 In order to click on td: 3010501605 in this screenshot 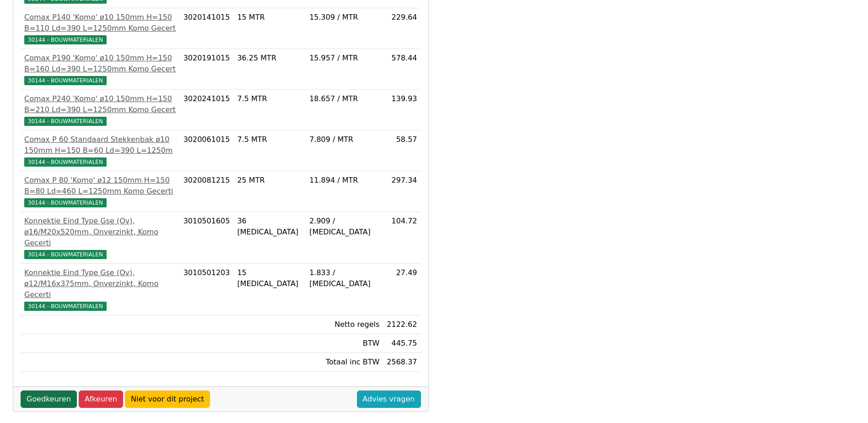, I will do `click(207, 238)`.